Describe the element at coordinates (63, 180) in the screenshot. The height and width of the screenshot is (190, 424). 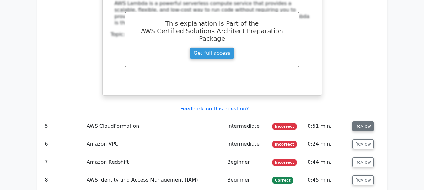
I see `td: 8` at that location.